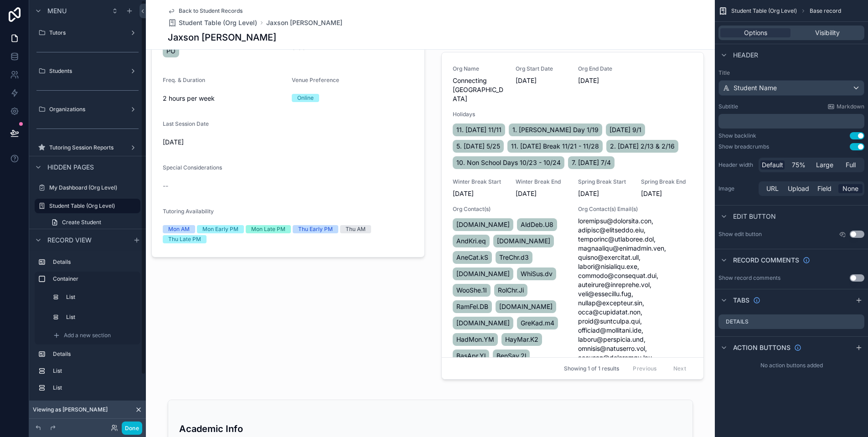 This screenshot has width=868, height=437. I want to click on span: Create Student, so click(82, 222).